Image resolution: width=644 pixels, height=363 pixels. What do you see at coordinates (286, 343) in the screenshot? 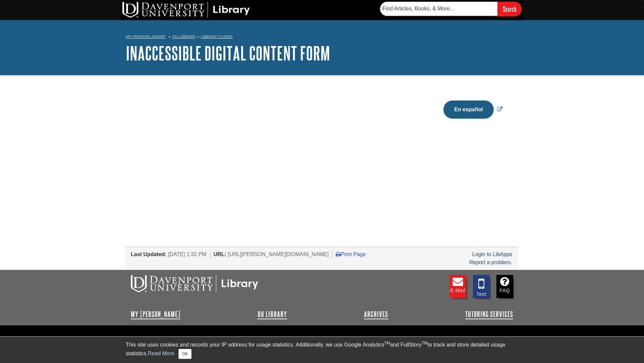
I see `img: Follow Us! Instagram` at bounding box center [286, 343].